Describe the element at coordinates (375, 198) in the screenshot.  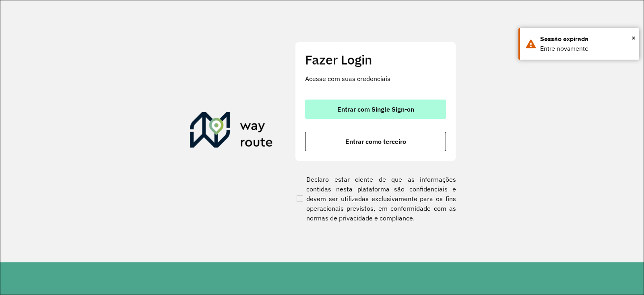
I see `label: Declaro estar ciente de que as informações contidas nesta plataforma são confidenciais e devem se...` at that location.